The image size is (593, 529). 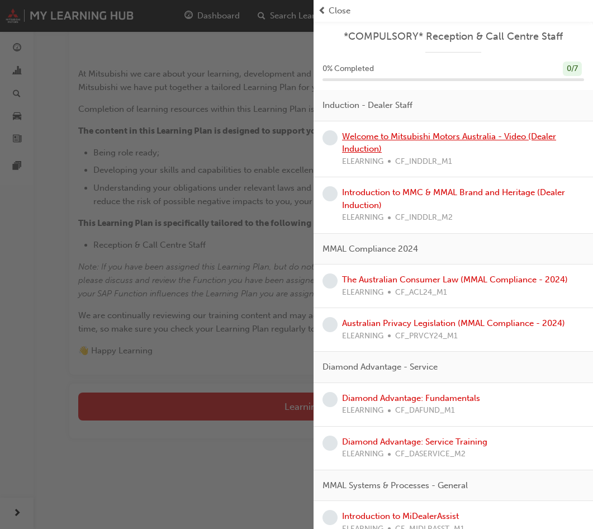 I want to click on span: CF_DASERVICE_M2, so click(x=431, y=454).